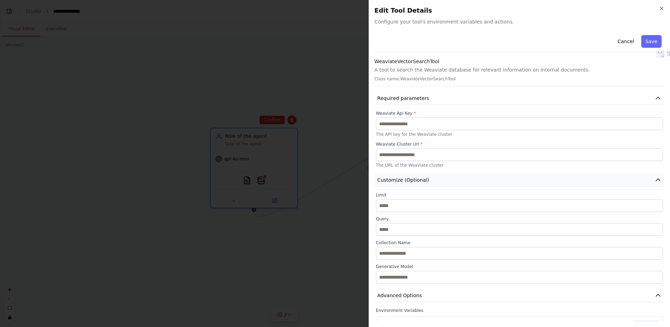 The width and height of the screenshot is (670, 327). I want to click on span: Configure your tool's environment variables and actions., so click(519, 22).